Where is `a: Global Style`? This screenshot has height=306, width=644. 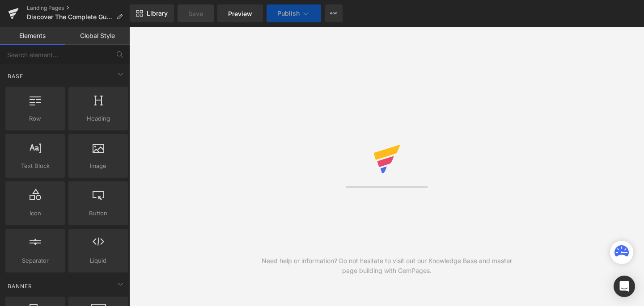
a: Global Style is located at coordinates (97, 36).